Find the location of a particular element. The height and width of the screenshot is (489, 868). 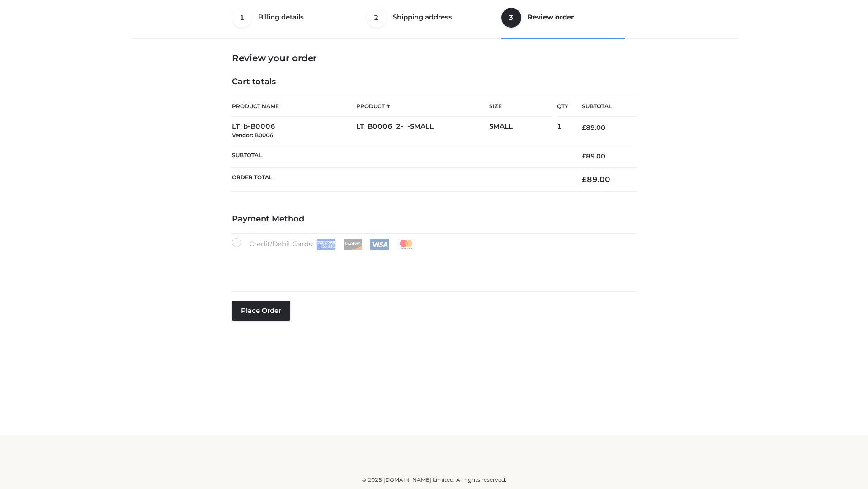

img: Visa is located at coordinates (379, 244).